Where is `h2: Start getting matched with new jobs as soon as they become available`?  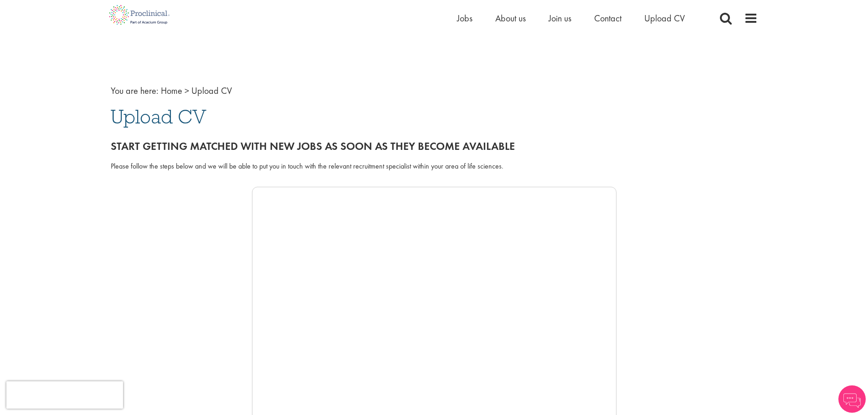 h2: Start getting matched with new jobs as soon as they become available is located at coordinates (434, 146).